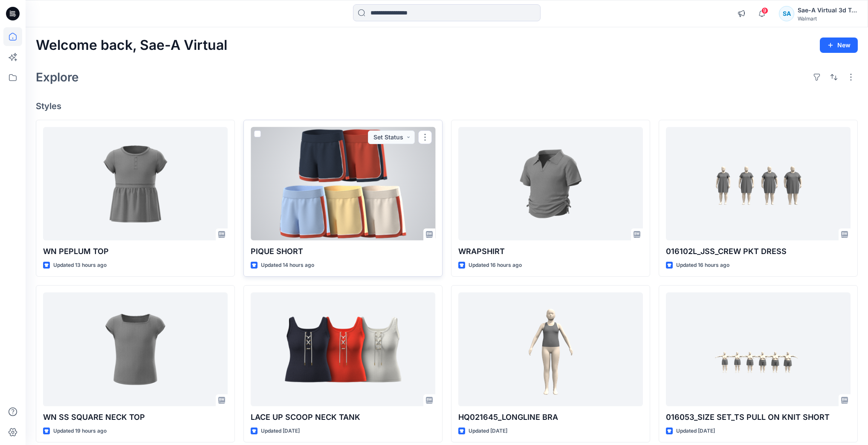 This screenshot has height=445, width=868. Describe the element at coordinates (550, 183) in the screenshot. I see `a: WRAPSHIRT` at that location.